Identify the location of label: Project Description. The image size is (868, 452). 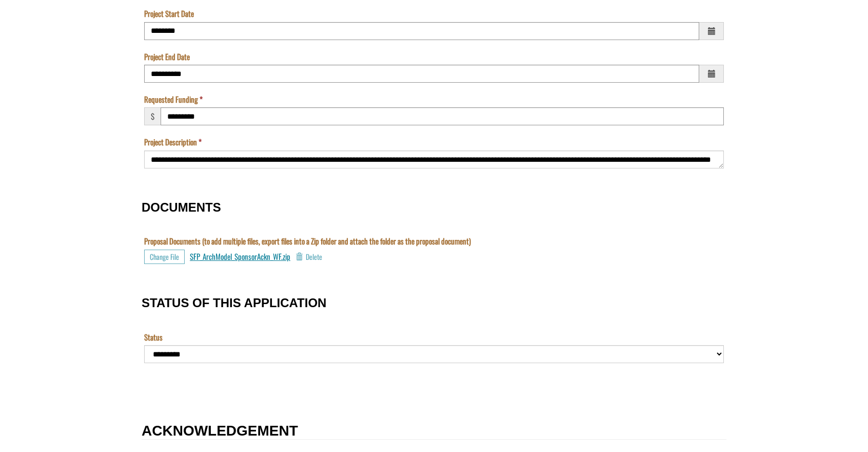
(173, 142).